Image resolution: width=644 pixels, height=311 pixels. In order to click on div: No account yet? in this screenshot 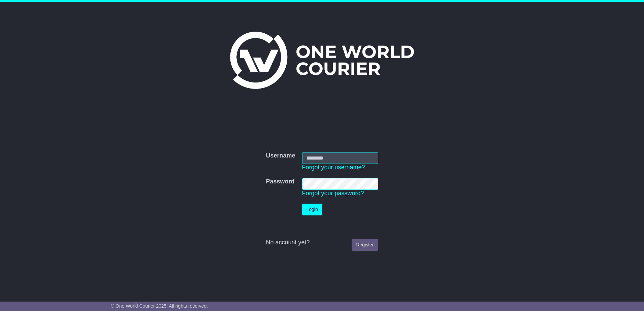, I will do `click(322, 242)`.